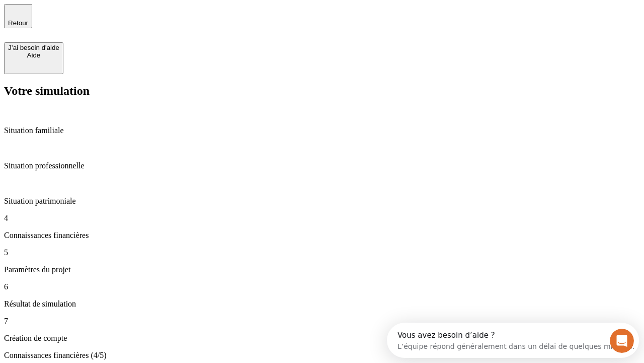 The image size is (644, 363). I want to click on span: Retour, so click(18, 23).